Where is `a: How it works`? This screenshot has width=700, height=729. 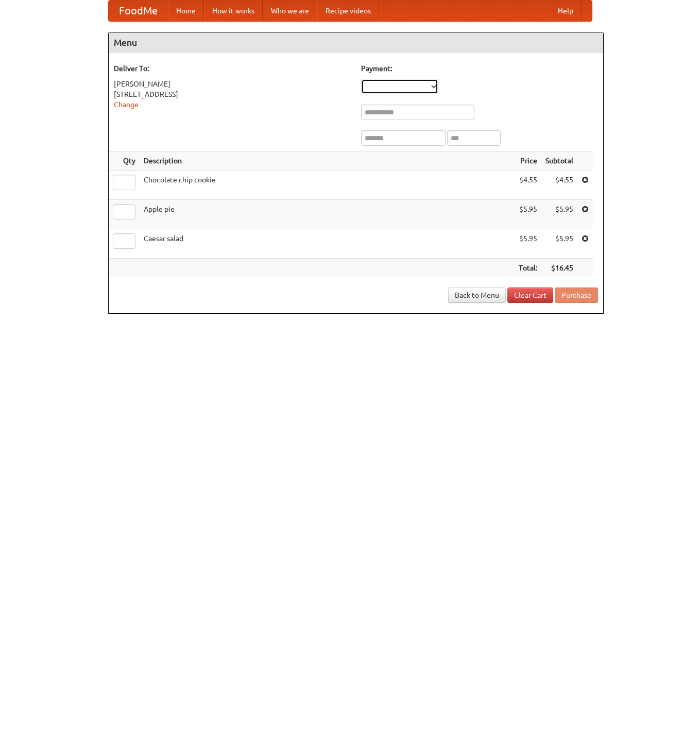 a: How it works is located at coordinates (233, 11).